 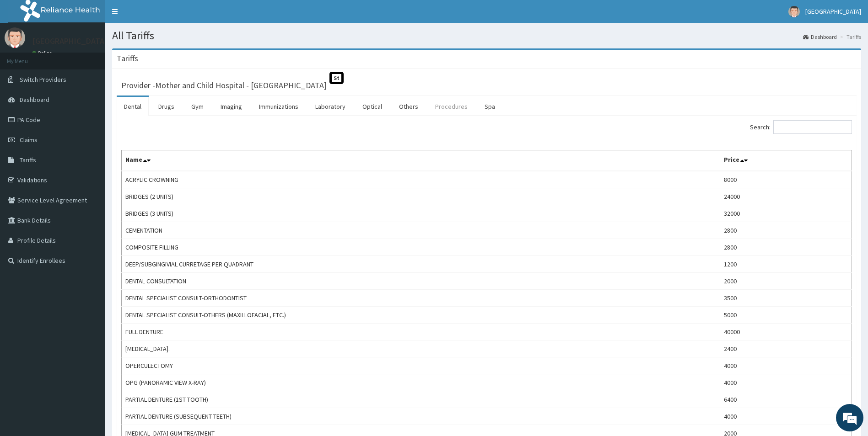 What do you see at coordinates (133, 106) in the screenshot?
I see `a: Dental` at bounding box center [133, 106].